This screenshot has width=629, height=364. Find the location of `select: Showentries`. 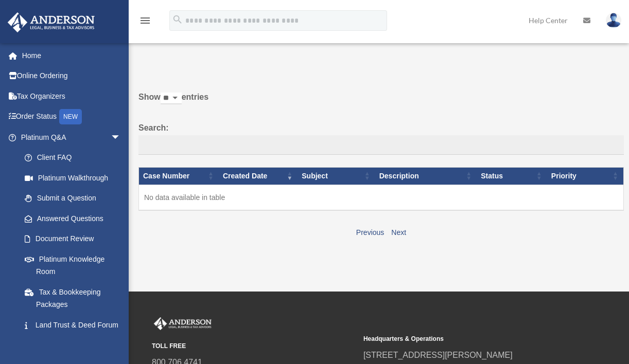

select: Showentries is located at coordinates (171, 98).